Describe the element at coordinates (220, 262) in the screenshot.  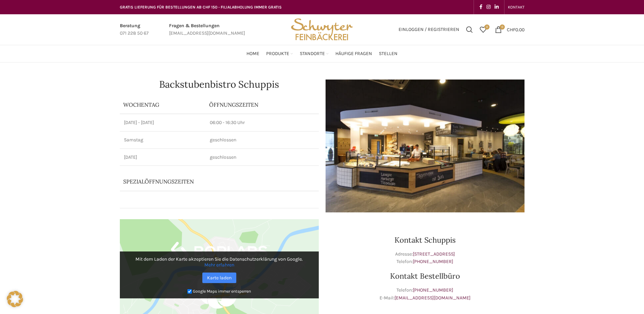
I see `p: Mit dem Laden der Karte akzeptieren Sie die Datenschutzerklärung von Google.` at that location.